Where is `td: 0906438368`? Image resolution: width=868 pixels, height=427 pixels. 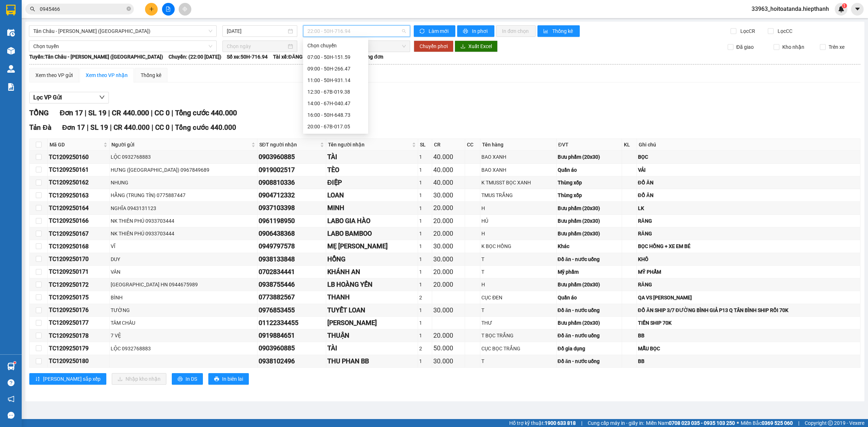
td: 0906438368 is located at coordinates (291, 233).